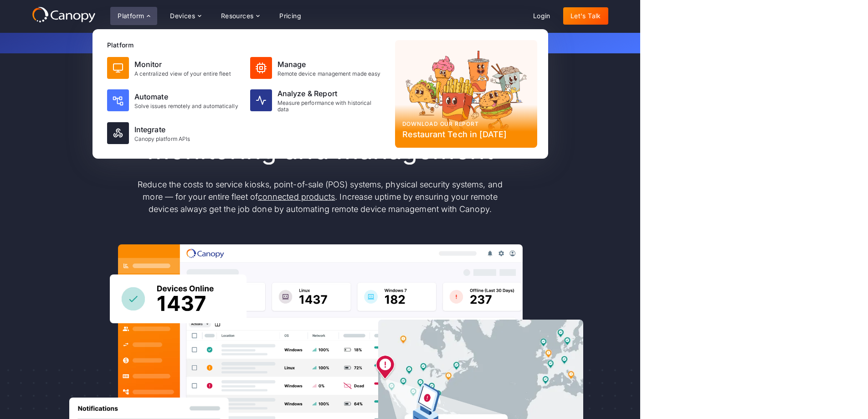 Image resolution: width=868 pixels, height=419 pixels. What do you see at coordinates (331, 106) in the screenshot?
I see `div: Measure performance with historical data` at bounding box center [331, 106].